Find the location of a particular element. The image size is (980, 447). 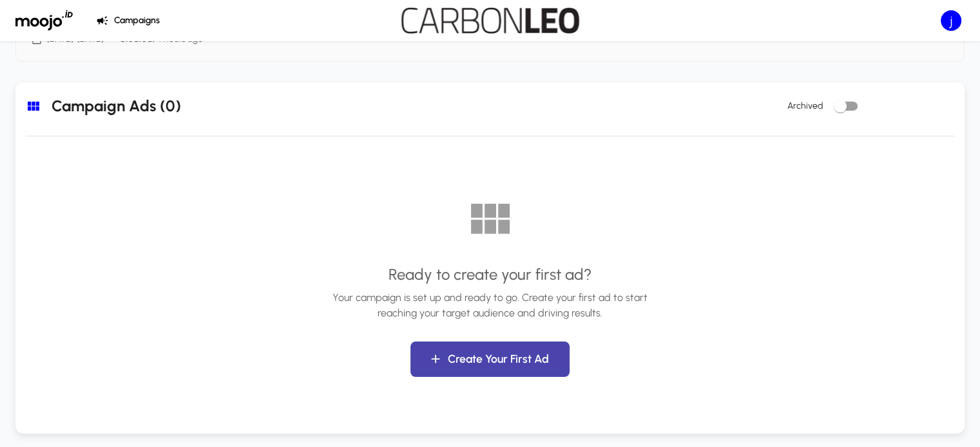

img: Moojo Logo is located at coordinates (43, 20).